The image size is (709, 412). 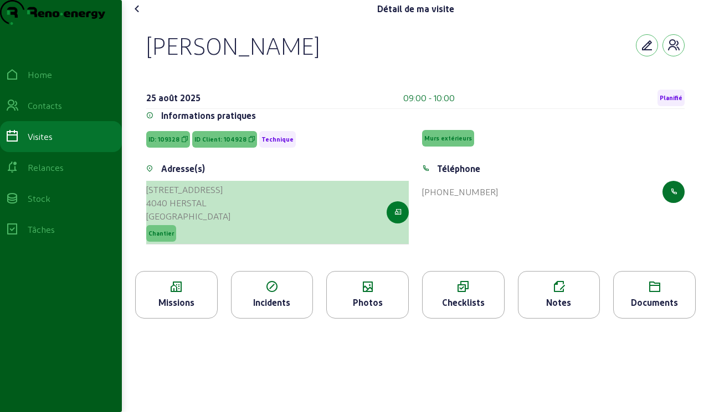 I want to click on div: Contacts, so click(x=45, y=106).